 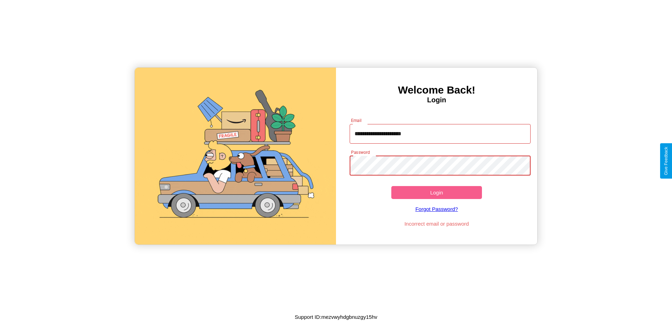 What do you see at coordinates (336, 316) in the screenshot?
I see `p: Support ID: mezvwyhdgbnuzgy15hv` at bounding box center [336, 316].